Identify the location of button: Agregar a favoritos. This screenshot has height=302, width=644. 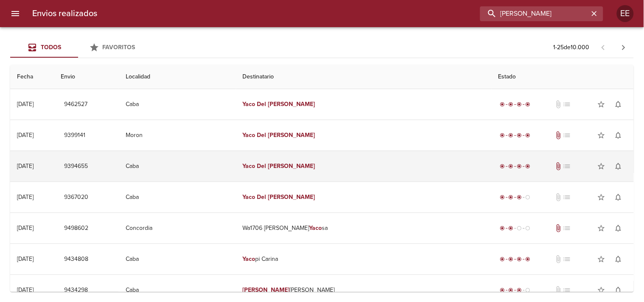
(601, 104).